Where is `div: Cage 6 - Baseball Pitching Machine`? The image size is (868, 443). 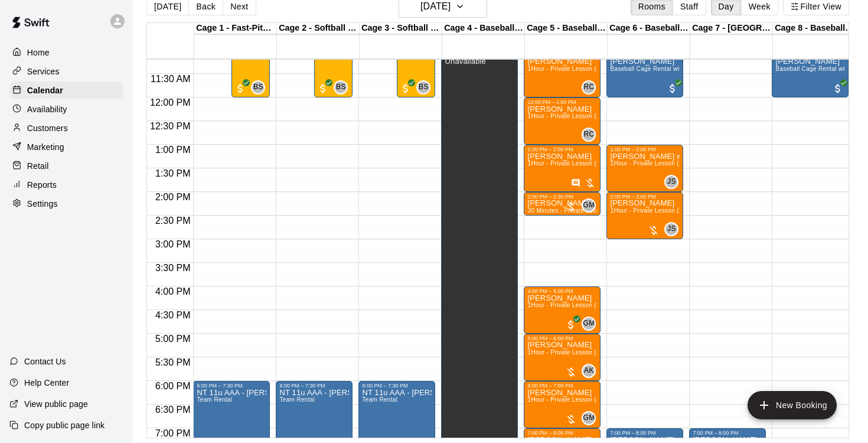 div: Cage 6 - Baseball Pitching Machine is located at coordinates (649, 29).